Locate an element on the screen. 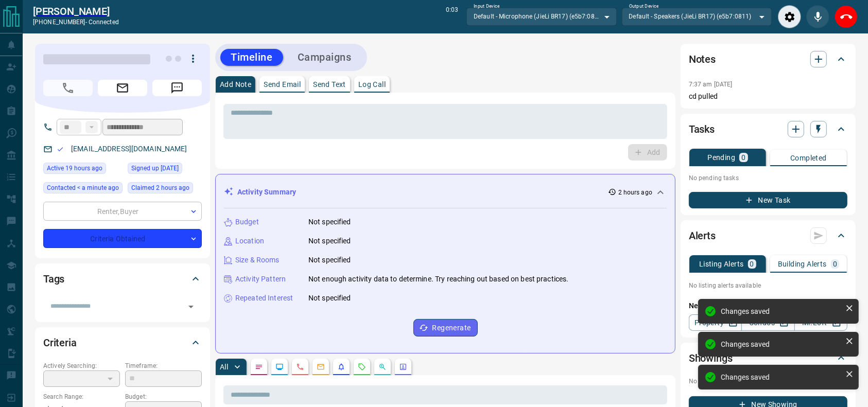 This screenshot has height=407, width=868. div: Tasks is located at coordinates (768, 129).